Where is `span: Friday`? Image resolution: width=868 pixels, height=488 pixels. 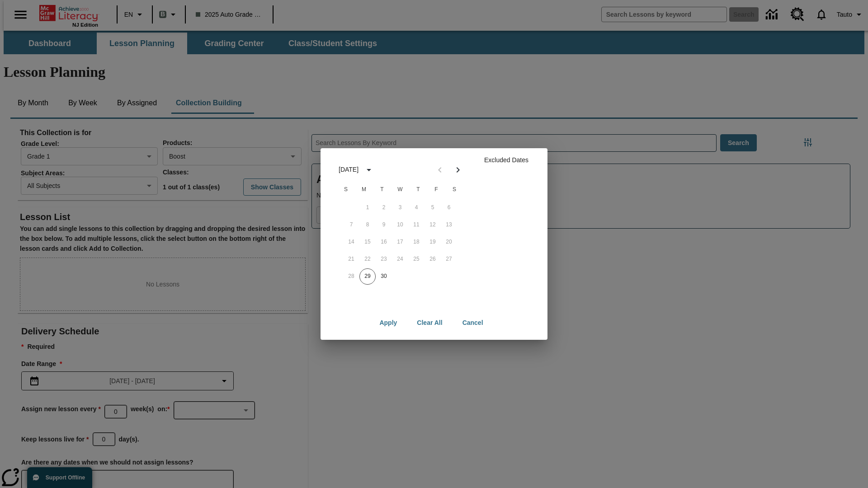
span: Friday is located at coordinates (436, 190).